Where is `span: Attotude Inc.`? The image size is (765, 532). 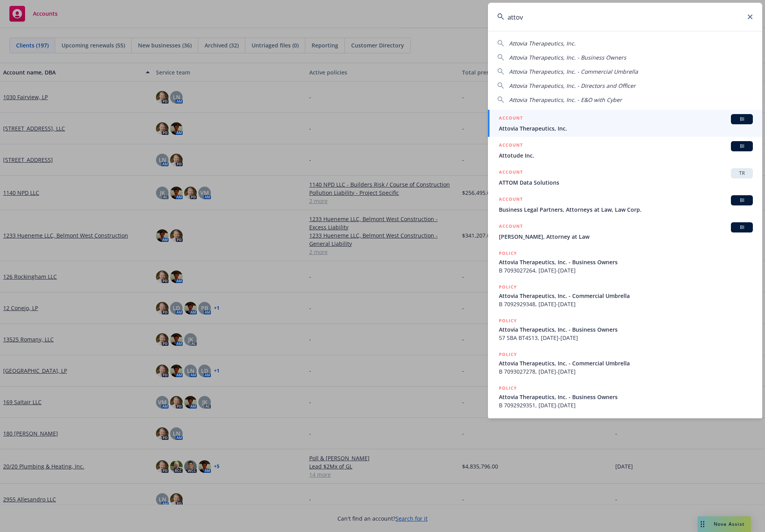
span: Attotude Inc. is located at coordinates (626, 155).